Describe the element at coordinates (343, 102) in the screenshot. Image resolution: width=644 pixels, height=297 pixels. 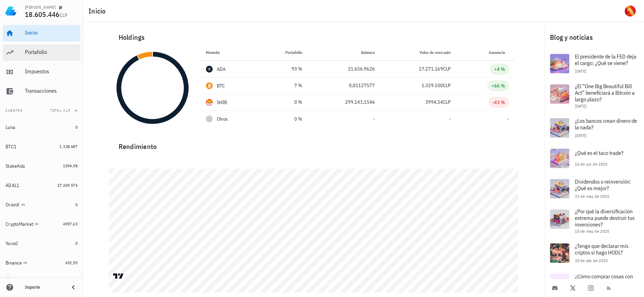
I see `div: 299.143,1546` at that location.